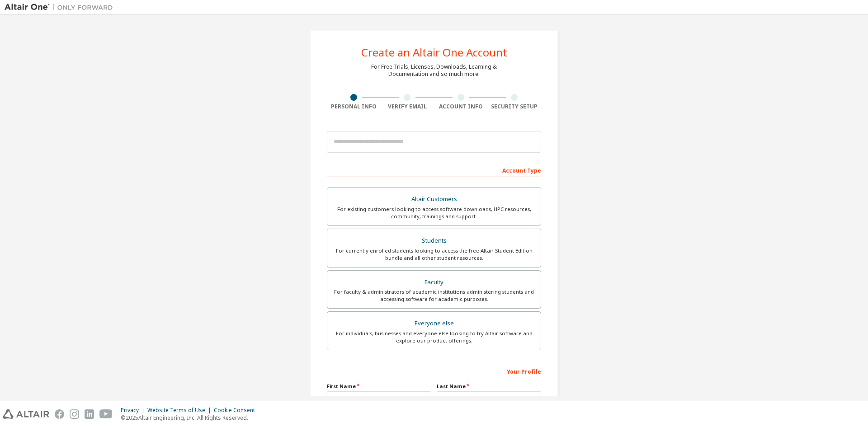 This screenshot has width=868, height=427. What do you see at coordinates (237, 411) in the screenshot?
I see `div: Cookie Consent` at bounding box center [237, 411].